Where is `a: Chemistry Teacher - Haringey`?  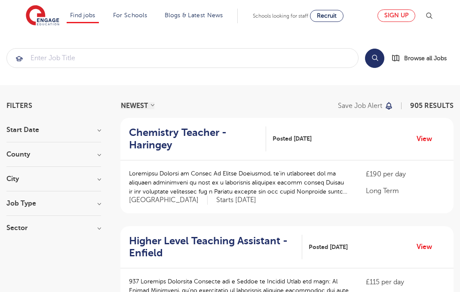 a: Chemistry Teacher - Haringey is located at coordinates (197, 139).